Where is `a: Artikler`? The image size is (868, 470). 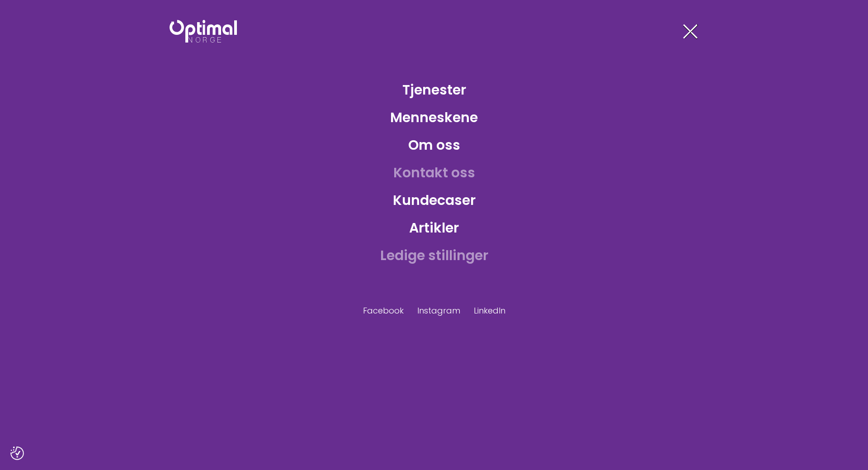 a: Artikler is located at coordinates (434, 228).